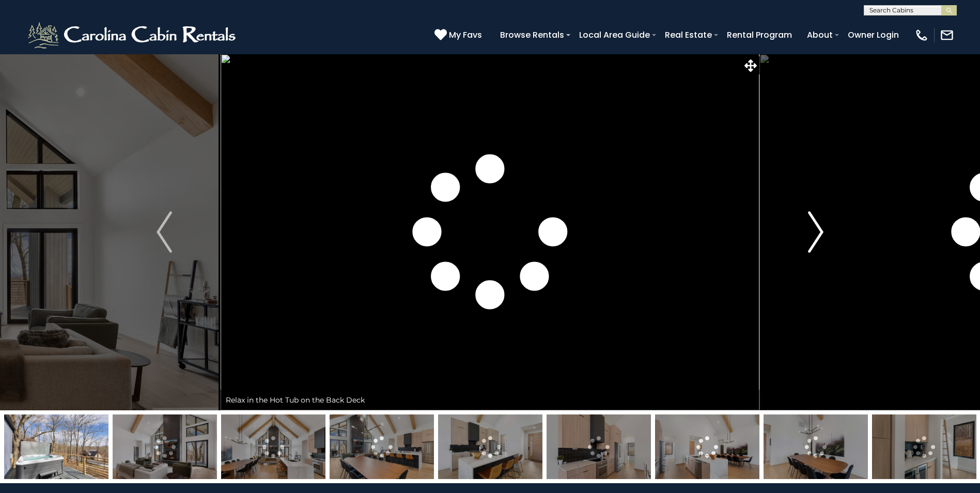 Image resolution: width=980 pixels, height=493 pixels. Describe the element at coordinates (133, 35) in the screenshot. I see `img: White-1-2.png` at that location.